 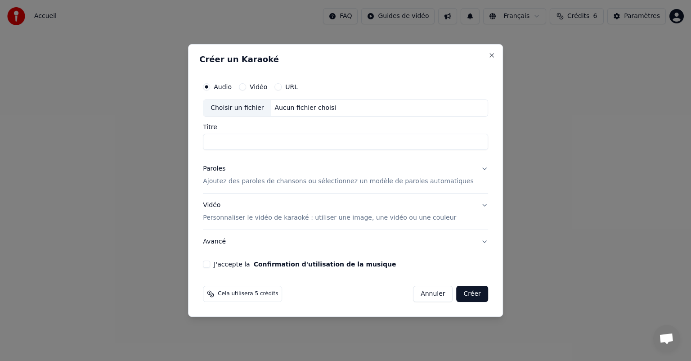 I want to click on label: Titre, so click(x=345, y=127).